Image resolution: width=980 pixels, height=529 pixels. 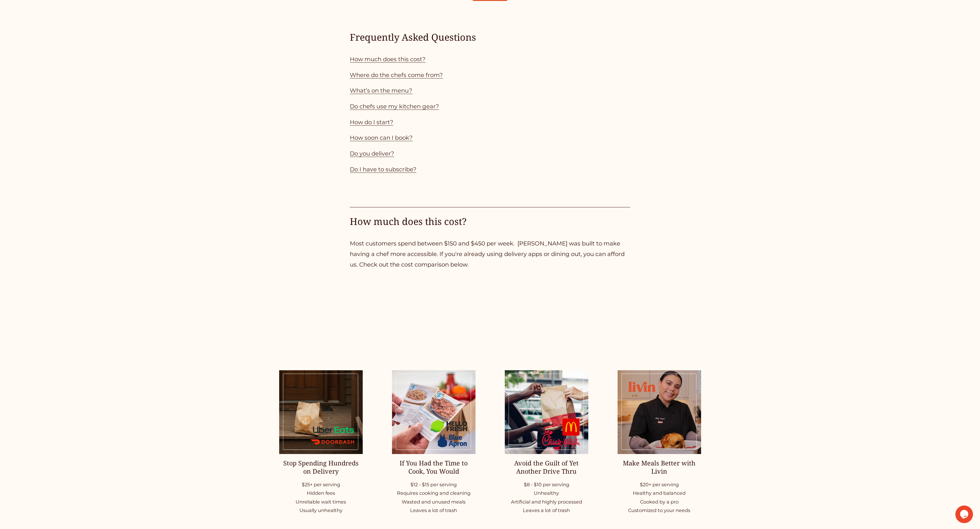 What do you see at coordinates (490, 37) in the screenshot?
I see `h4: Frequently Asked Questions` at bounding box center [490, 37].